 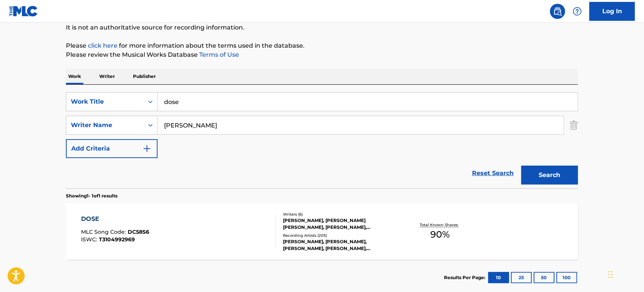 I want to click on span: DC58S6, so click(x=139, y=232).